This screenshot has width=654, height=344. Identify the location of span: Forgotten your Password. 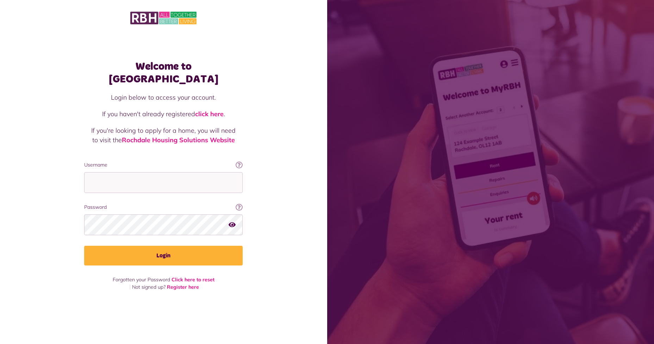
(141, 280).